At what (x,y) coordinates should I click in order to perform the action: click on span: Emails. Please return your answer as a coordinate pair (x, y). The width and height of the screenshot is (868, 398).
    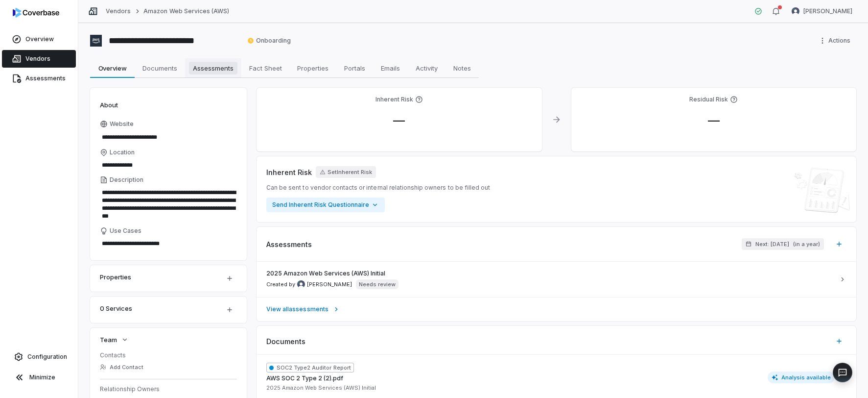
    Looking at the image, I should click on (390, 68).